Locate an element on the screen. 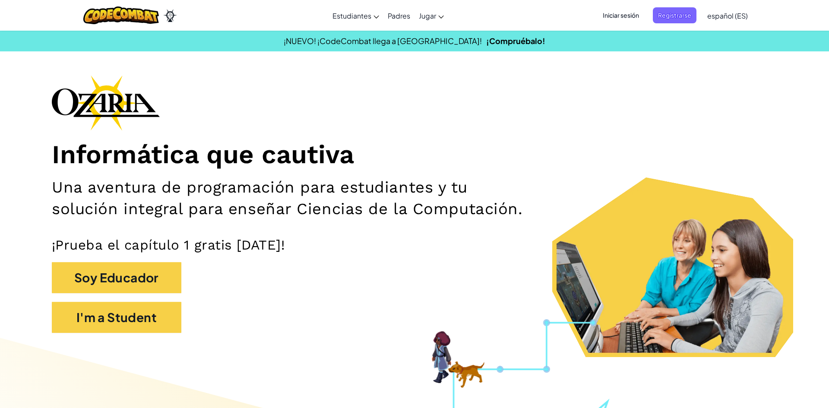 The height and width of the screenshot is (408, 829). button: Registrarse is located at coordinates (675, 15).